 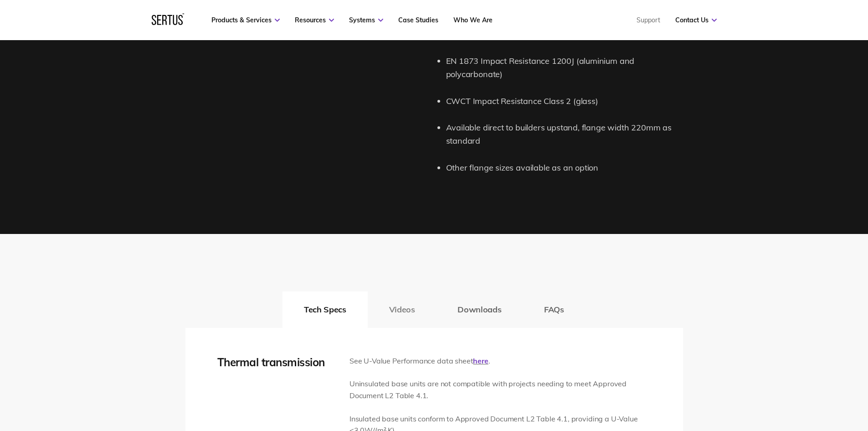 I want to click on a: Case Studies, so click(x=418, y=20).